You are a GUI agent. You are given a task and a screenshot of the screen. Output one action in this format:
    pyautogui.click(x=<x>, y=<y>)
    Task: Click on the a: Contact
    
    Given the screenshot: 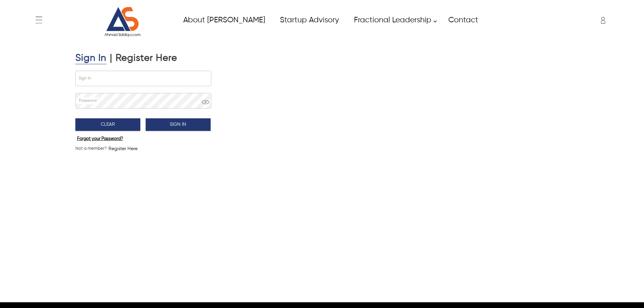 What is the action you would take?
    pyautogui.click(x=463, y=20)
    